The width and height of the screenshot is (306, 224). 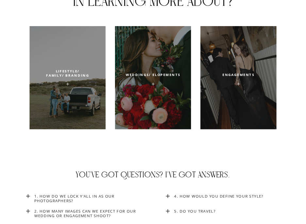 I want to click on a: Engagements, so click(x=238, y=76).